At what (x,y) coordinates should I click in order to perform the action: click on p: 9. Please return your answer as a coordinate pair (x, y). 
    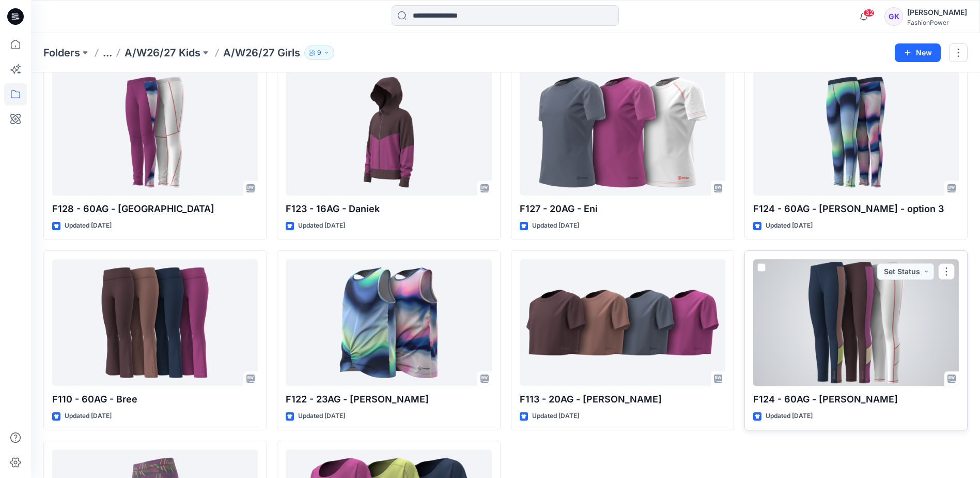
    Looking at the image, I should click on (319, 53).